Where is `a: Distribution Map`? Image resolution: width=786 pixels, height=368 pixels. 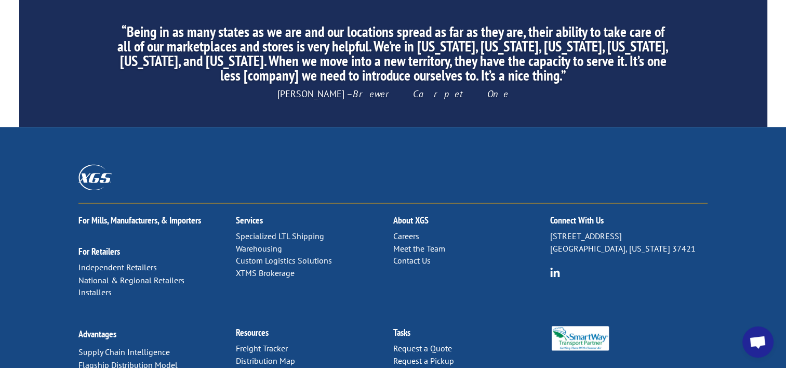
a: Distribution Map is located at coordinates (265, 360).